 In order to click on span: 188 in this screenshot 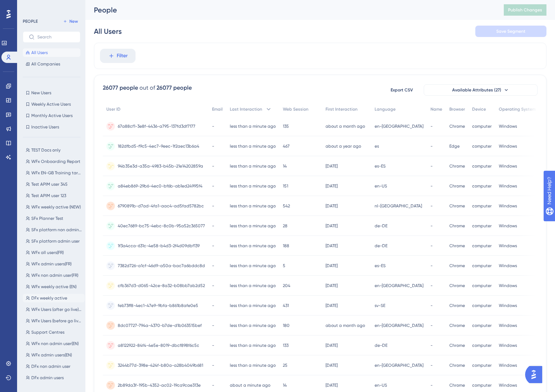, I will do `click(286, 246)`.